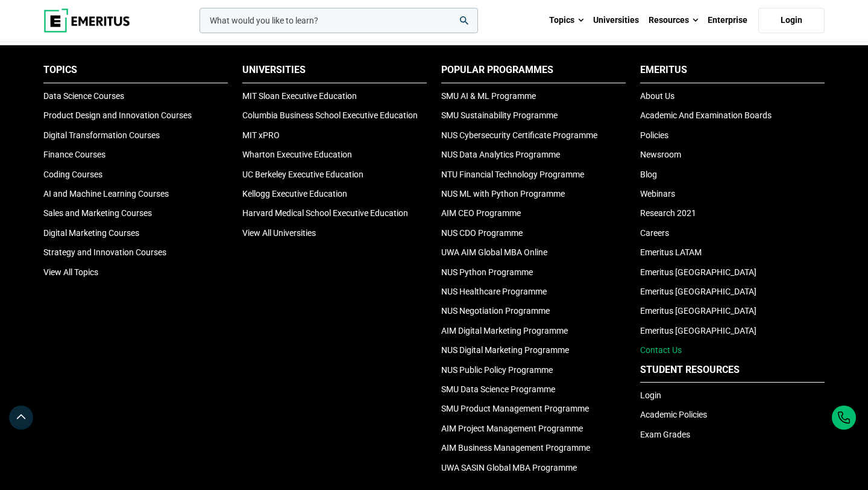 The width and height of the screenshot is (868, 490). Describe the element at coordinates (329, 115) in the screenshot. I see `a: Columbia Business School Executive Education` at that location.